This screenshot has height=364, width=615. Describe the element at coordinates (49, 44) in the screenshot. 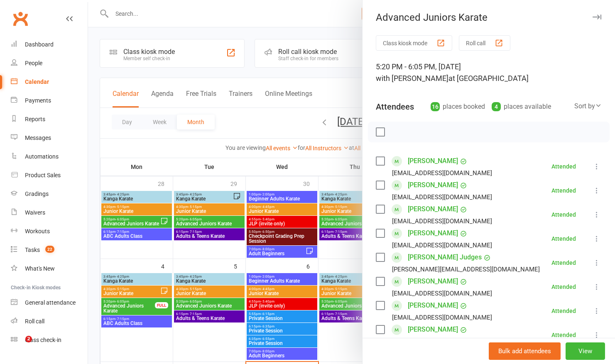

I see `a: Dashboard` at that location.